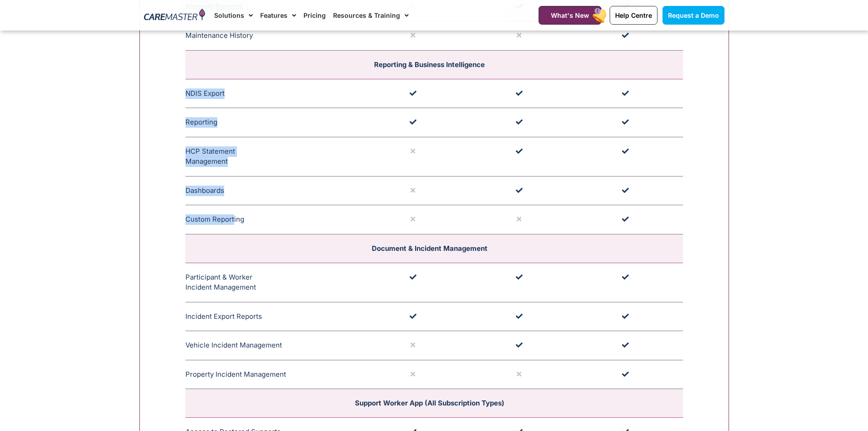 Image resolution: width=868 pixels, height=431 pixels. I want to click on td: Dashboards, so click(275, 191).